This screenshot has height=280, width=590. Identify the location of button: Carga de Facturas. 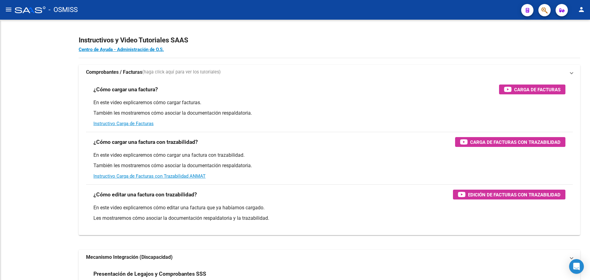
(532, 89).